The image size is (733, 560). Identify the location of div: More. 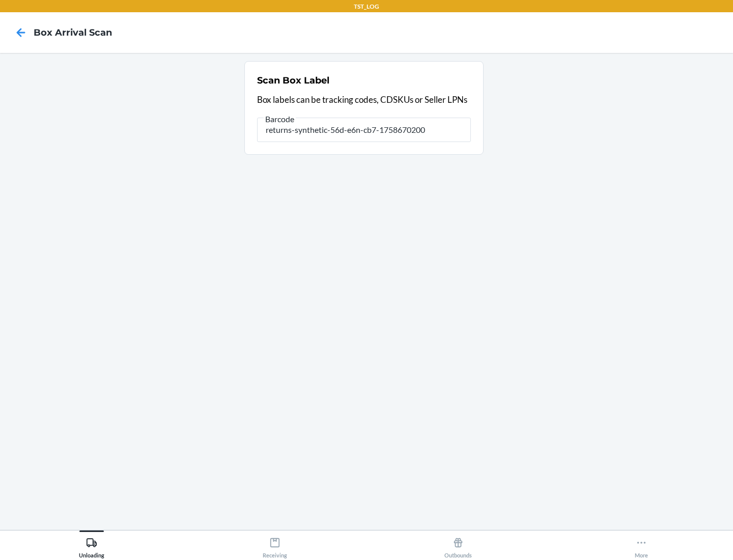
(642, 545).